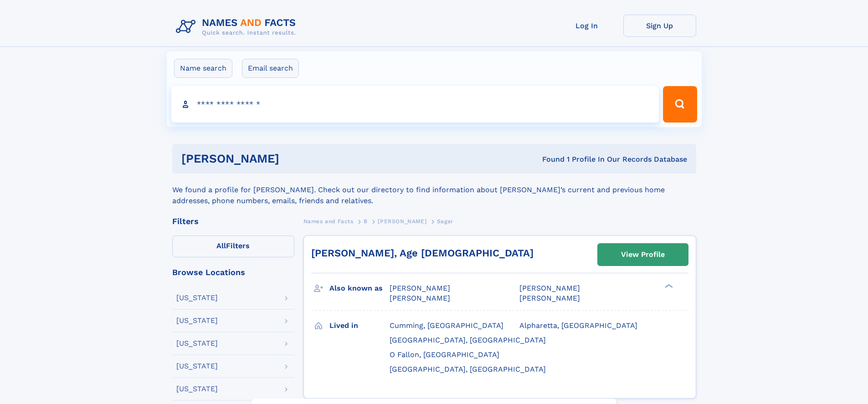 The width and height of the screenshot is (868, 404). What do you see at coordinates (233, 222) in the screenshot?
I see `div: Filters` at bounding box center [233, 222].